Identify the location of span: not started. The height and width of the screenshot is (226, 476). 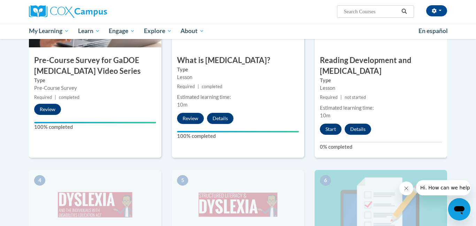
(355, 97).